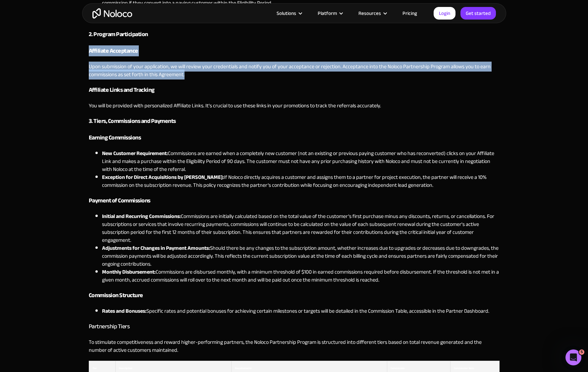 This screenshot has width=588, height=372. I want to click on p: You will be provided with personalized Affiliate Links. It's crucial to use these links in your p..., so click(294, 106).